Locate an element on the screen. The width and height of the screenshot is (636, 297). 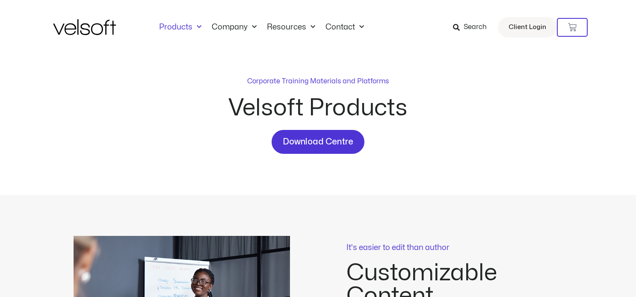
img: Velsoft Training Materials is located at coordinates (84, 27).